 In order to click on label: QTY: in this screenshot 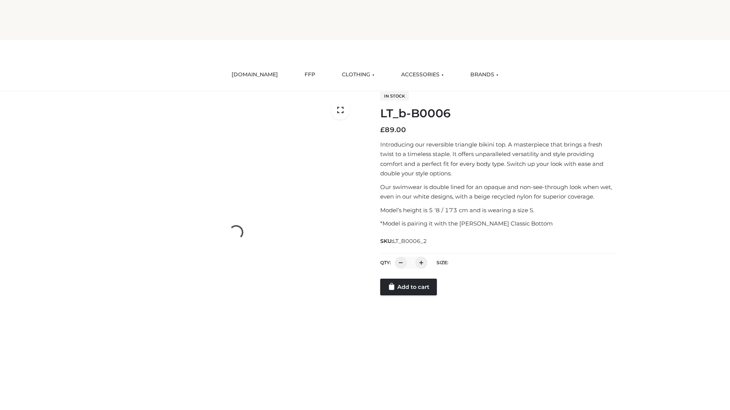, I will do `click(385, 263)`.